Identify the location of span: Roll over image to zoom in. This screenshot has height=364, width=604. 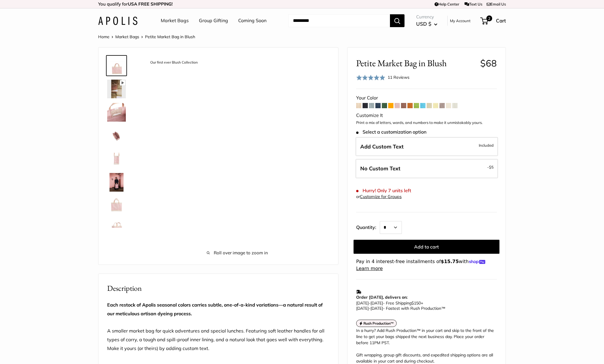
(237, 253).